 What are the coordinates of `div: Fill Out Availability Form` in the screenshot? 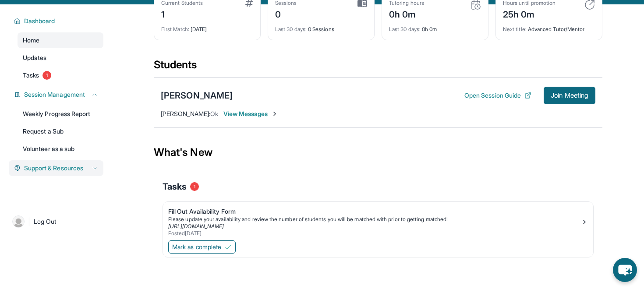 It's located at (374, 212).